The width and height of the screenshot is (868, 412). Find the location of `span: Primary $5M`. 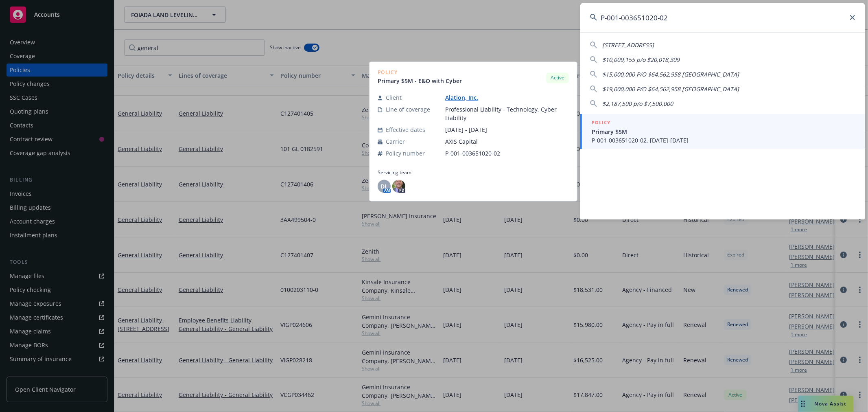

span: Primary $5M is located at coordinates (724, 131).